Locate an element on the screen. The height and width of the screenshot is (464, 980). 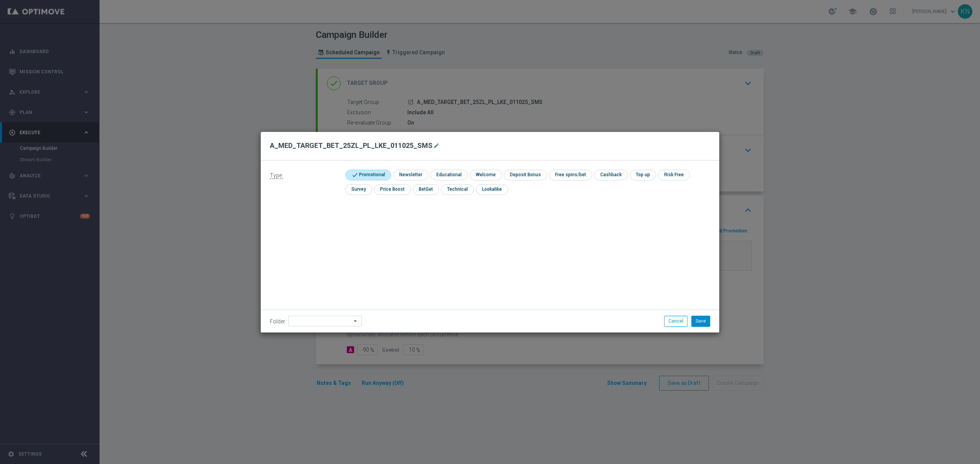
button: mode_edit is located at coordinates (437, 146).